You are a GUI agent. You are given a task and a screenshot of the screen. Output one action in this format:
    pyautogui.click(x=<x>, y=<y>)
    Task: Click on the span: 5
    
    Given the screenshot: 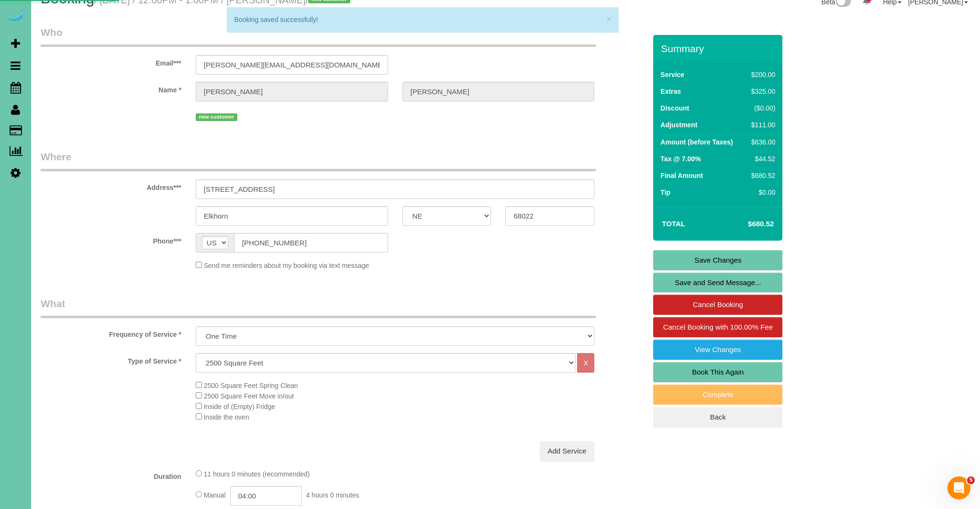 What is the action you would take?
    pyautogui.click(x=971, y=480)
    